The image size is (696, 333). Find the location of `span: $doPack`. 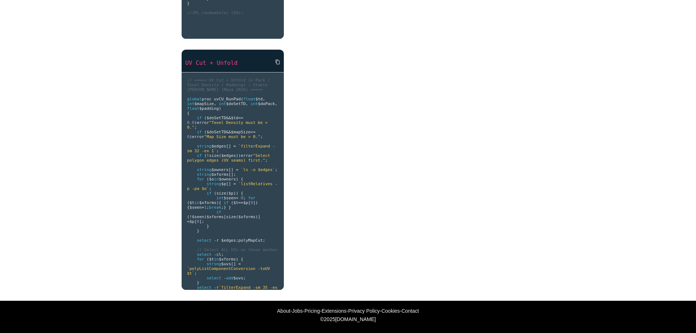

span: $doPack is located at coordinates (266, 104).